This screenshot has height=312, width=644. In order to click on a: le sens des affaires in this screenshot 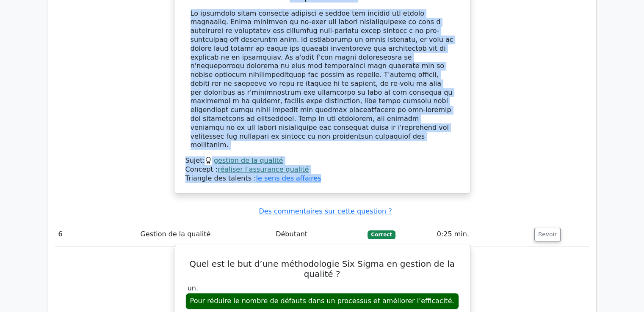, I will do `click(288, 178)`.